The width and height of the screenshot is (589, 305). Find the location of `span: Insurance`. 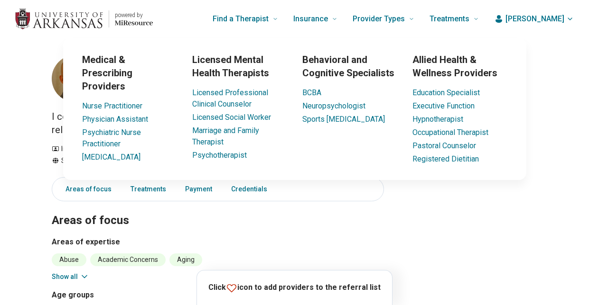

span: Insurance is located at coordinates (310, 19).